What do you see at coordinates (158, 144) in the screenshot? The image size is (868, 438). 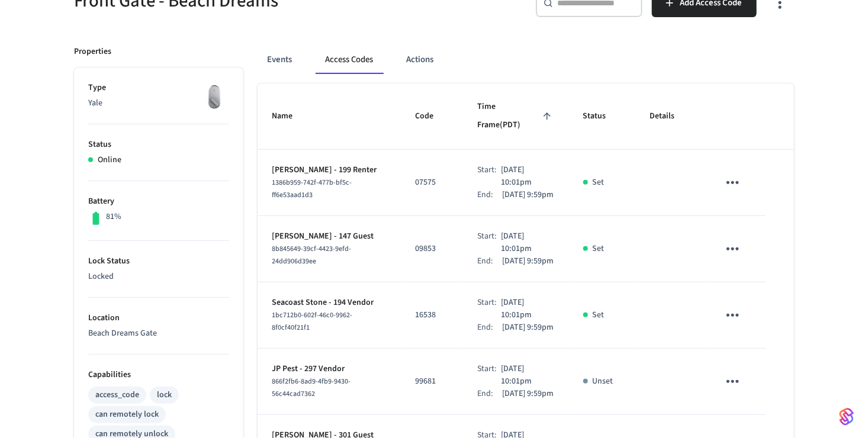 I see `p: Status` at bounding box center [158, 144].